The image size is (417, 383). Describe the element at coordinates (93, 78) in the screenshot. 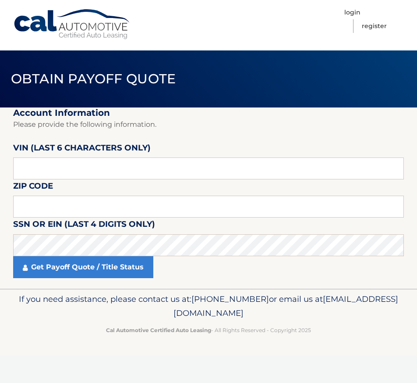

I see `span: Obtain Payoff Quote` at that location.